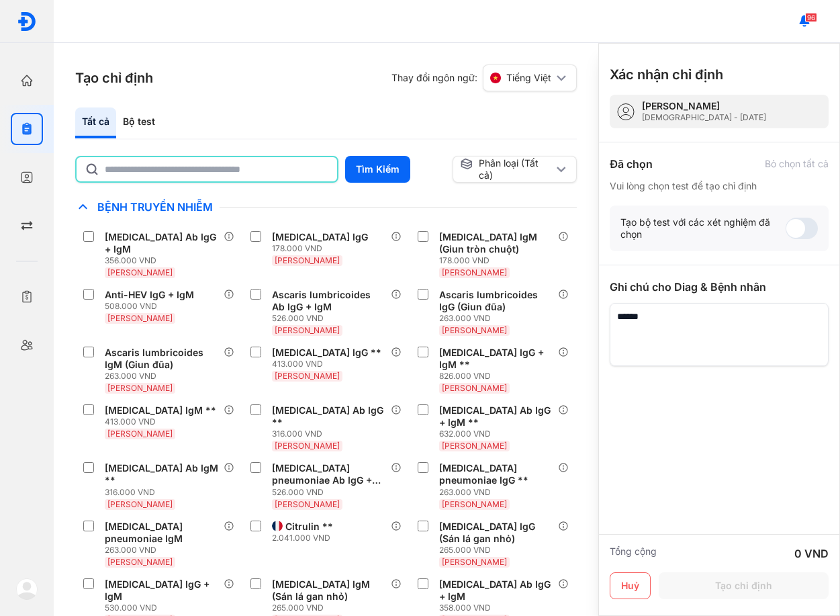 This screenshot has width=840, height=616. Describe the element at coordinates (114, 78) in the screenshot. I see `h3: Tạo chỉ định` at that location.